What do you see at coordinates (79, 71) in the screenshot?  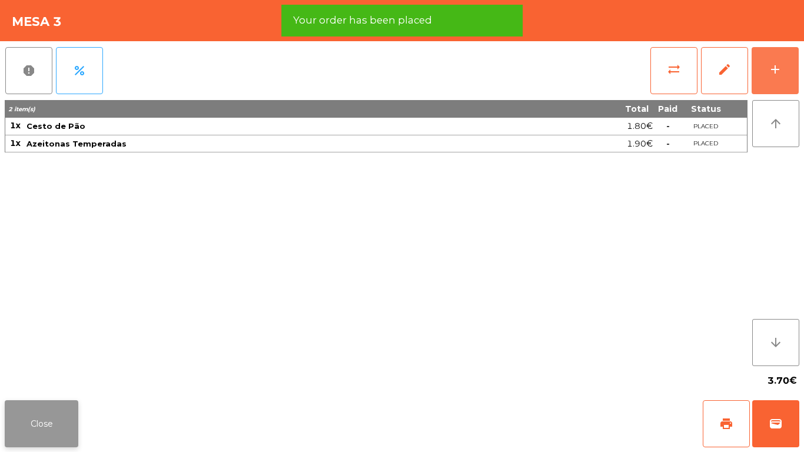 I see `button: percent` at bounding box center [79, 71].